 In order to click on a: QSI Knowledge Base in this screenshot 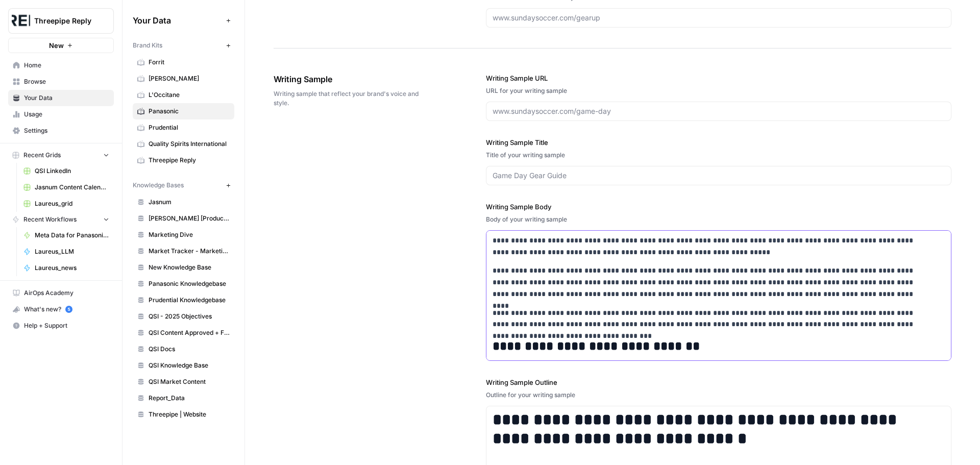, I will do `click(183, 366)`.